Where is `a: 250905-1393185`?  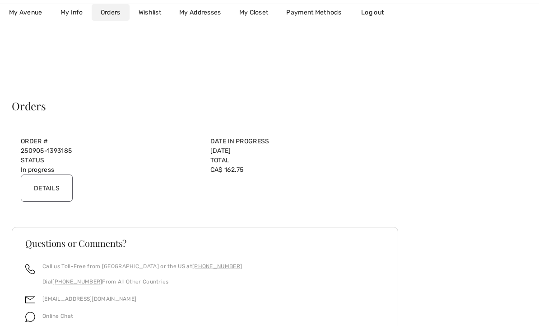 a: 250905-1393185 is located at coordinates (46, 150).